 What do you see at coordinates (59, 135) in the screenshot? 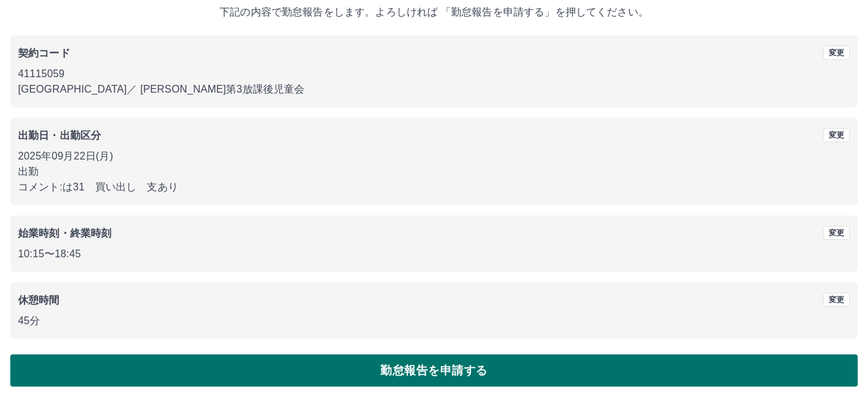
I see `b: 出勤日・出勤区分` at bounding box center [59, 135].